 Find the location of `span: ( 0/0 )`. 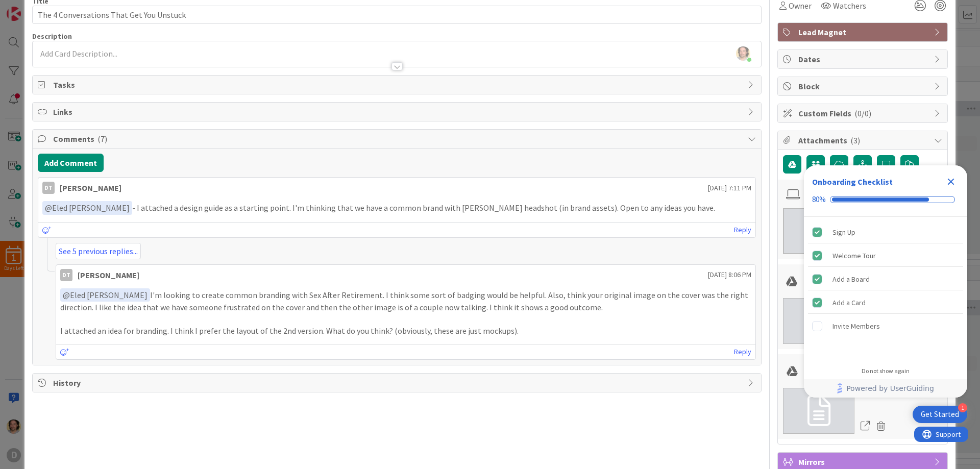

span: ( 0/0 ) is located at coordinates (863, 113).